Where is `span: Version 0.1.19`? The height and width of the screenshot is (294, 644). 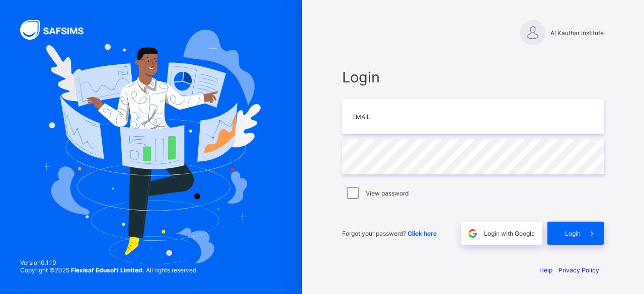
span: Version 0.1.19 is located at coordinates (109, 262).